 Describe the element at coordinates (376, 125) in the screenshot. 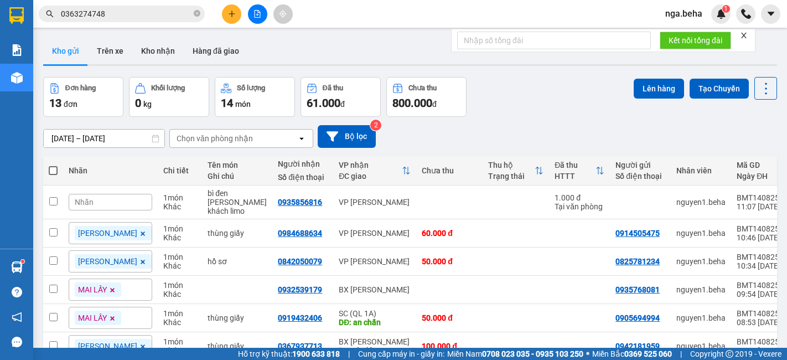

I see `sup: 2` at that location.